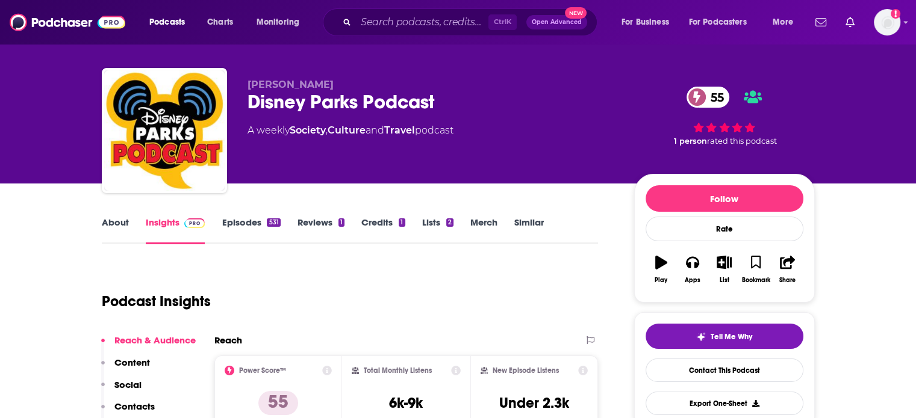 This screenshot has height=418, width=916. Describe the element at coordinates (690, 141) in the screenshot. I see `span: 1 person` at that location.